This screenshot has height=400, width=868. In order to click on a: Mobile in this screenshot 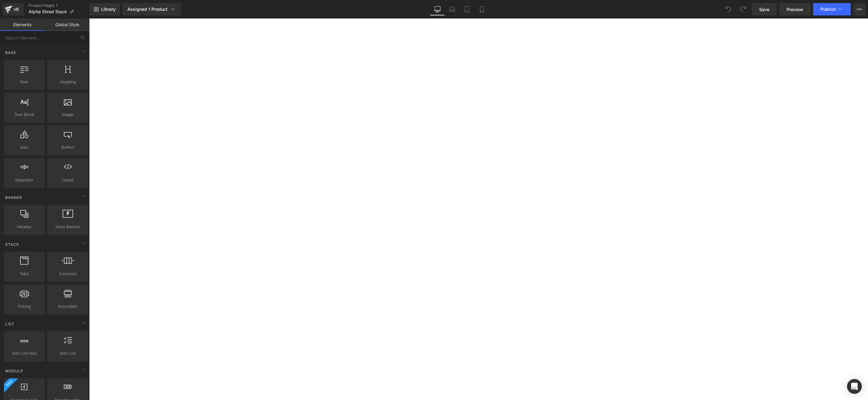, I will do `click(482, 9)`.